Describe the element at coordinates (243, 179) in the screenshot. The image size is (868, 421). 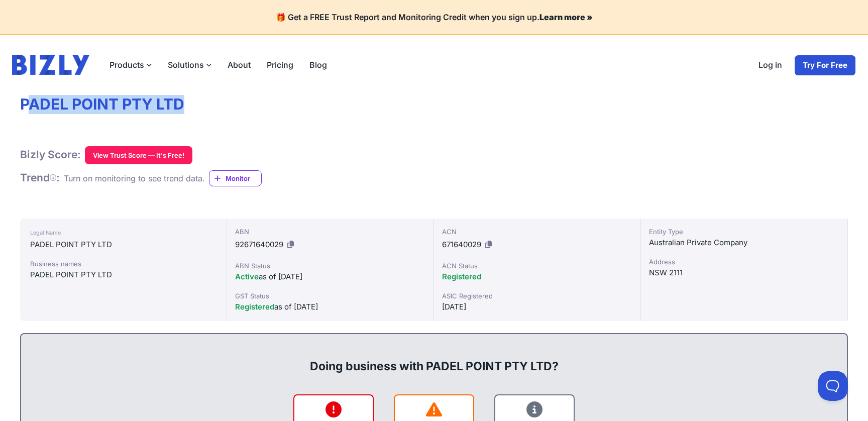
I see `span: Monitor` at that location.